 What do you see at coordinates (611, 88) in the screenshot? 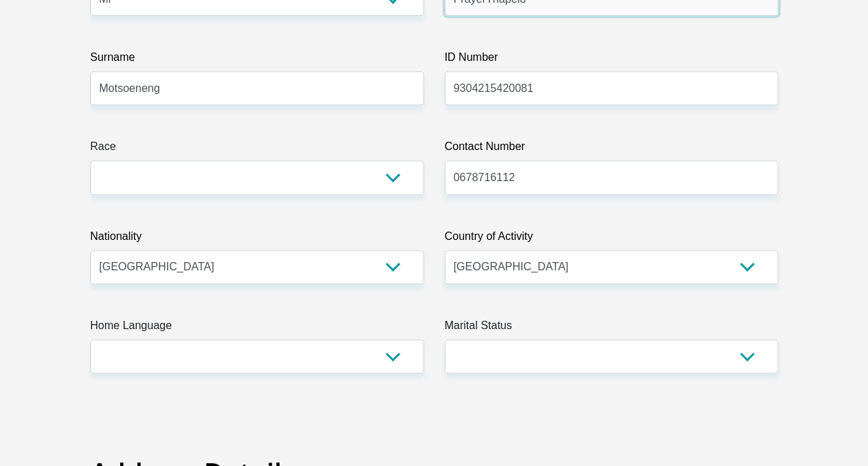
I see `input: ID Number` at bounding box center [611, 88].